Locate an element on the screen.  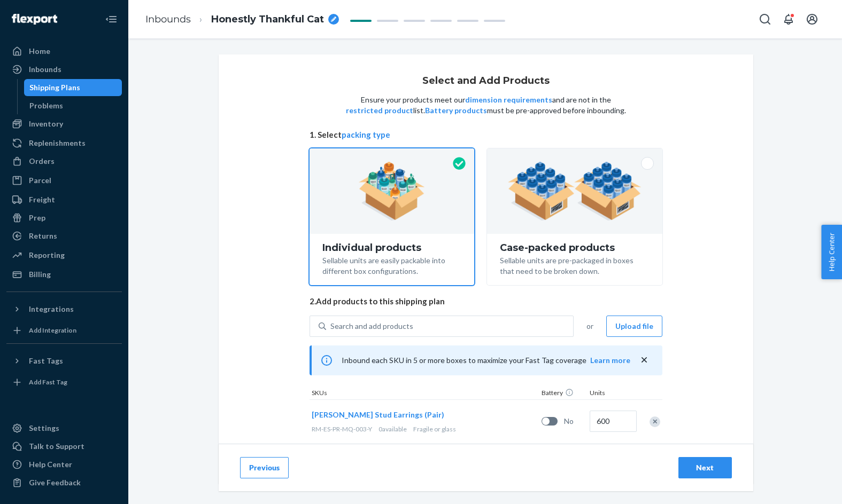
a: Freight is located at coordinates (64, 199).